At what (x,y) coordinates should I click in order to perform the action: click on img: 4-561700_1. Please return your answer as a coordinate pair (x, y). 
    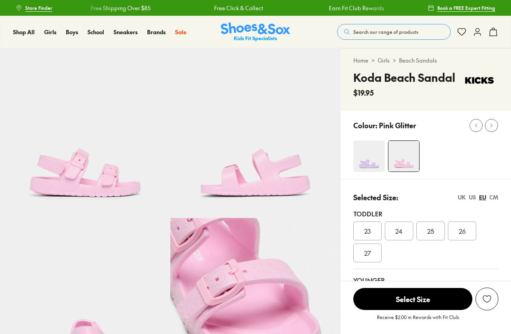
    Looking at the image, I should click on (369, 156).